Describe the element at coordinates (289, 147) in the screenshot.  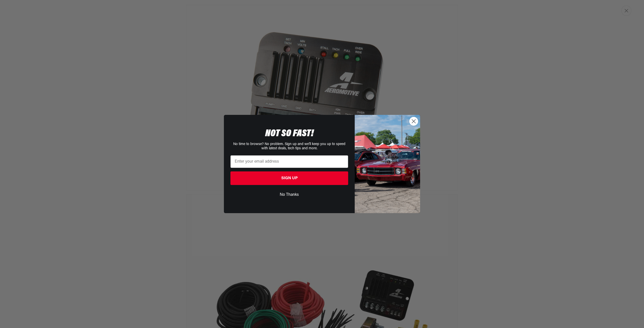
I see `span: No time to browse? No problem. Sign up and we'll keep you up to speed with latest deals, tech tip...` at that location.